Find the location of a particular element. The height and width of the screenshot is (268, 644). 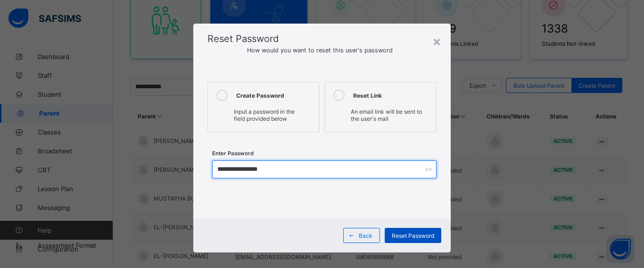

span: An email link will be sent to the user's mail is located at coordinates (386, 115).